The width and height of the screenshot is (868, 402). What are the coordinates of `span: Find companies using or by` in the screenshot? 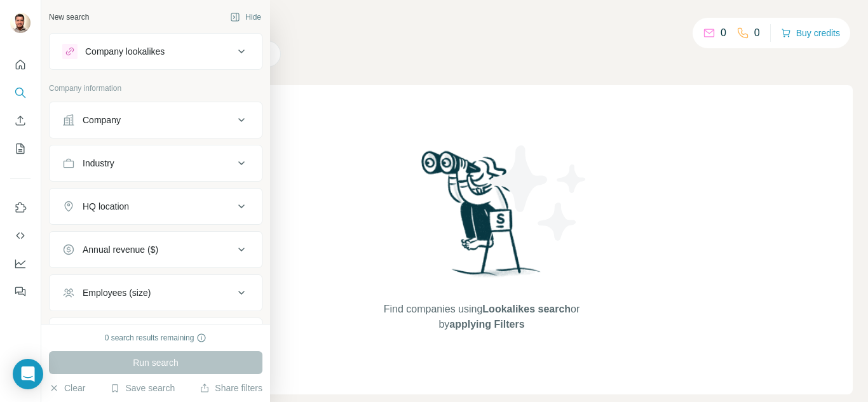 It's located at (482, 317).